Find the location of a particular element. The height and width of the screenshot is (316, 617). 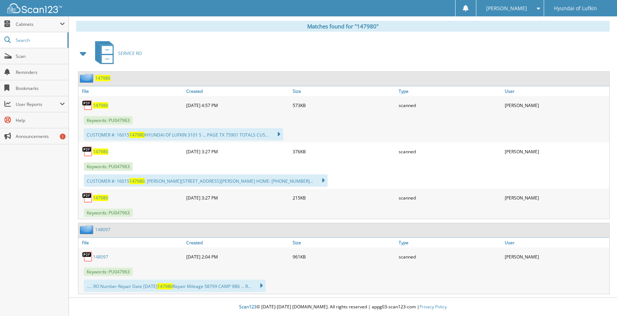

span: Help is located at coordinates (40, 120).